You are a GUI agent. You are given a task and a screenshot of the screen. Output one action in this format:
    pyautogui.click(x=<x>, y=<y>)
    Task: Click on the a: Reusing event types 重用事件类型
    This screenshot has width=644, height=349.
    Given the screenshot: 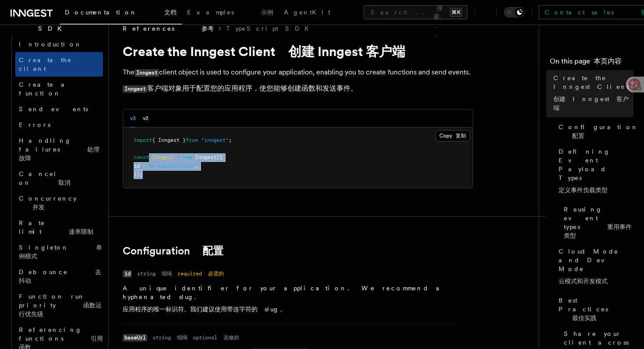 What is the action you would take?
    pyautogui.click(x=596, y=223)
    